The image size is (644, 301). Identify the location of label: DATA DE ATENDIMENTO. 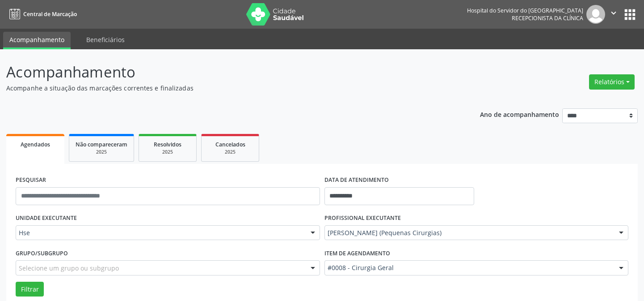
(357, 180).